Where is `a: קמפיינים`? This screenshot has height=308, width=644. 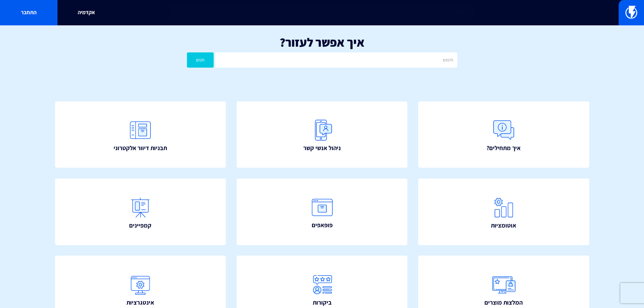 a: קמפיינים is located at coordinates (141, 212).